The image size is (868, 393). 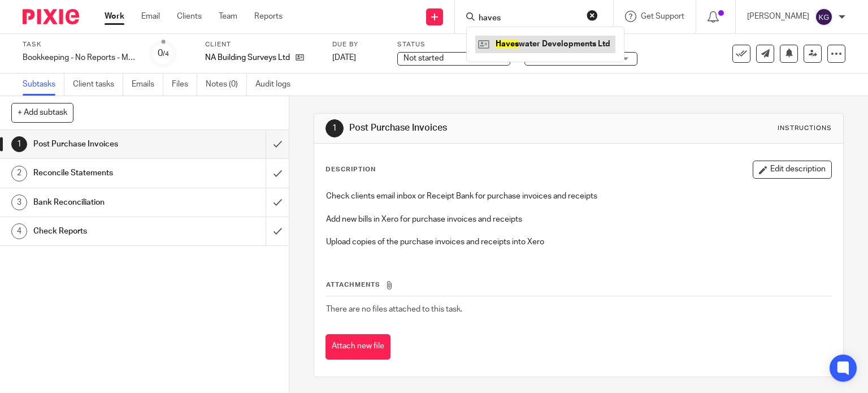 I want to click on small: /4, so click(x=166, y=54).